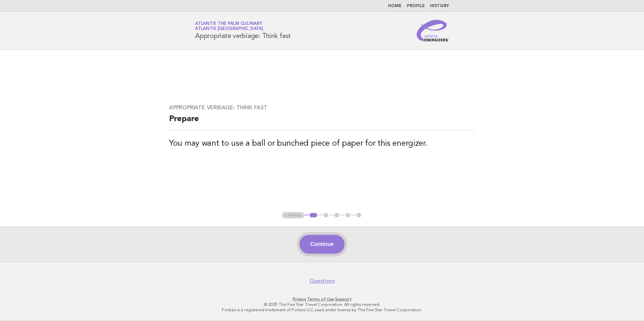 The width and height of the screenshot is (644, 321). What do you see at coordinates (322, 310) in the screenshot?
I see `p: Forbes is a registered trademark of Forbes LLC used under license by The Five Star Travel Corpora...` at bounding box center [322, 310].